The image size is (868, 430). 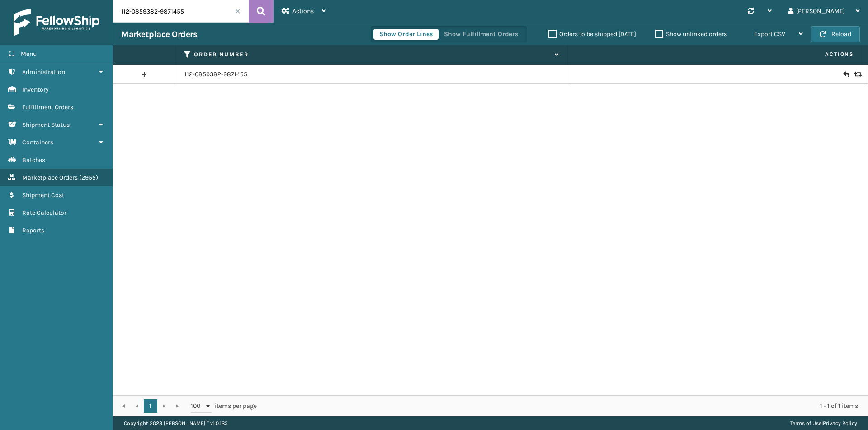 I want to click on span: Shipment Cost, so click(x=43, y=195).